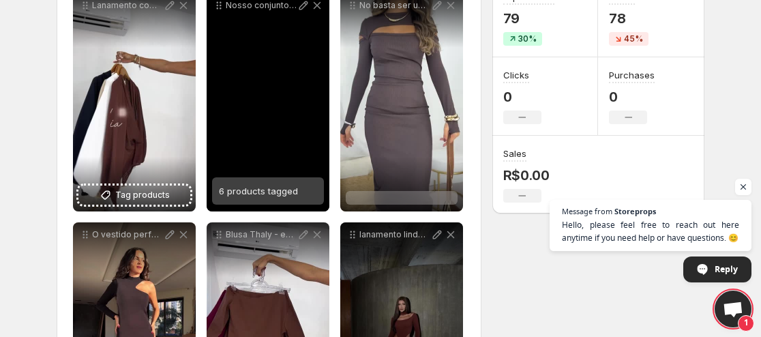 The image size is (761, 337). I want to click on span: Storeprops, so click(635, 211).